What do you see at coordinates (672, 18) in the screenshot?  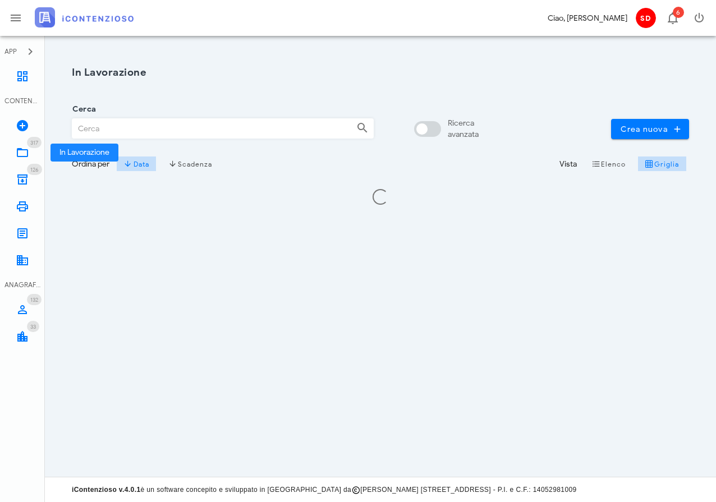 I see `button: Distintivo` at bounding box center [672, 18].